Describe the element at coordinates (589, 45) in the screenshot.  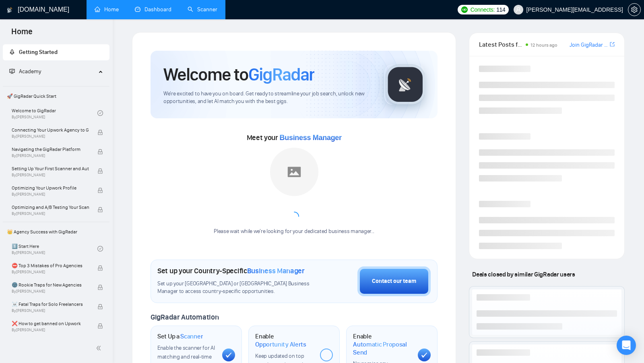
I see `a: Join GigRadar Slack Community` at that location.